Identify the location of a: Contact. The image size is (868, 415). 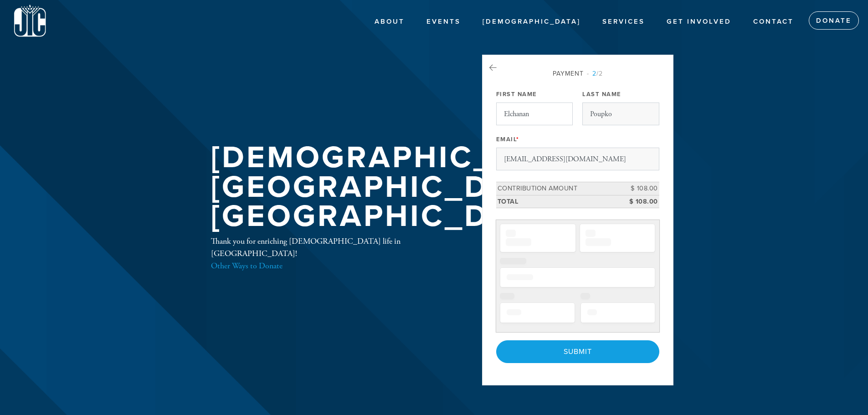
(773, 22).